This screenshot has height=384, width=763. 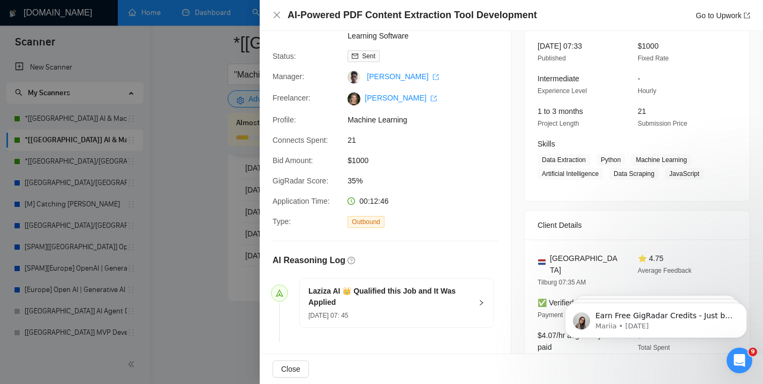 I want to click on p: Earn Free GigRadar Credits - Just by Sharing Your Story! 💬 Want more credits for sending proposal..., so click(x=116, y=36).